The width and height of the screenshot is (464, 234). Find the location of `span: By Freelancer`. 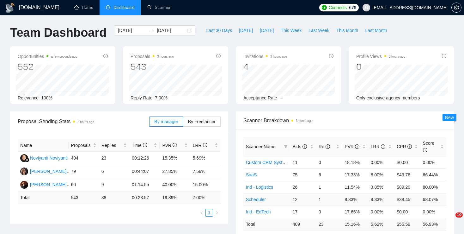

span: By Freelancer is located at coordinates (202, 121).